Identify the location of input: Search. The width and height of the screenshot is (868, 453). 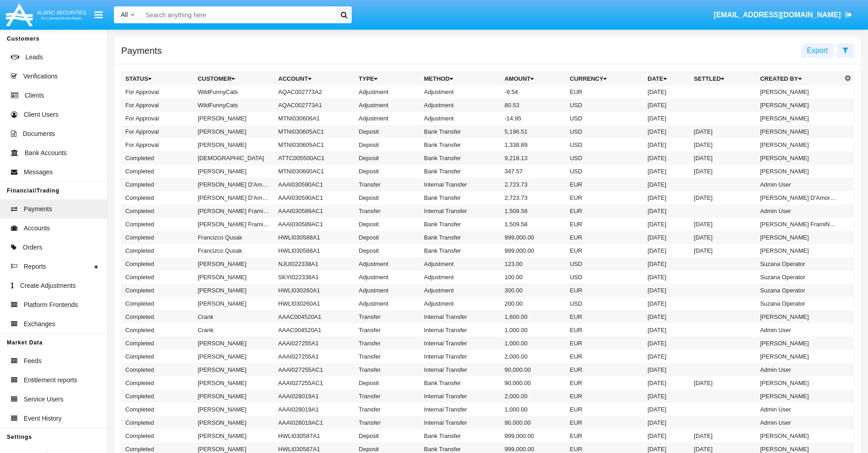
(237, 15).